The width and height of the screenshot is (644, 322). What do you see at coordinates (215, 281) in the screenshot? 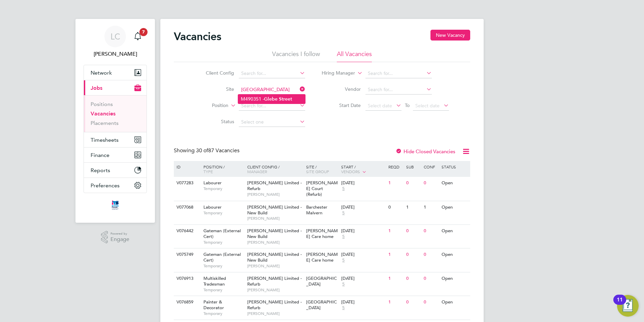
I see `span: Multiskilled Tradesman` at bounding box center [215, 281].